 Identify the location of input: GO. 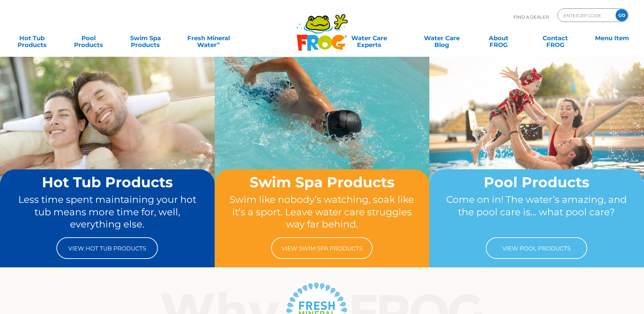
(622, 15).